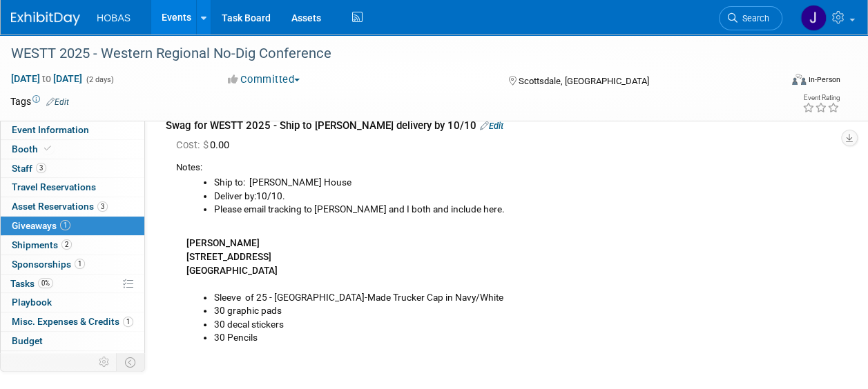 Image resolution: width=868 pixels, height=389 pixels. What do you see at coordinates (72, 302) in the screenshot?
I see `a: Playbook` at bounding box center [72, 302].